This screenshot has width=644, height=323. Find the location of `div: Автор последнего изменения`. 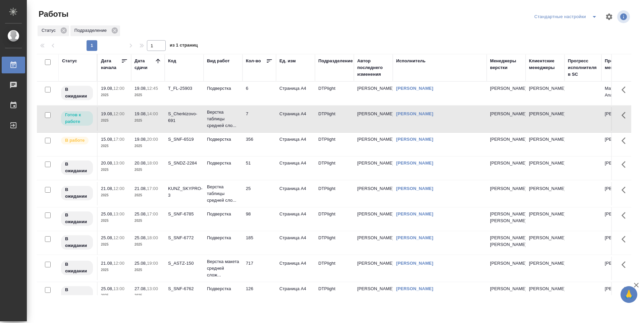

div: Автор последнего изменения is located at coordinates (373, 68).